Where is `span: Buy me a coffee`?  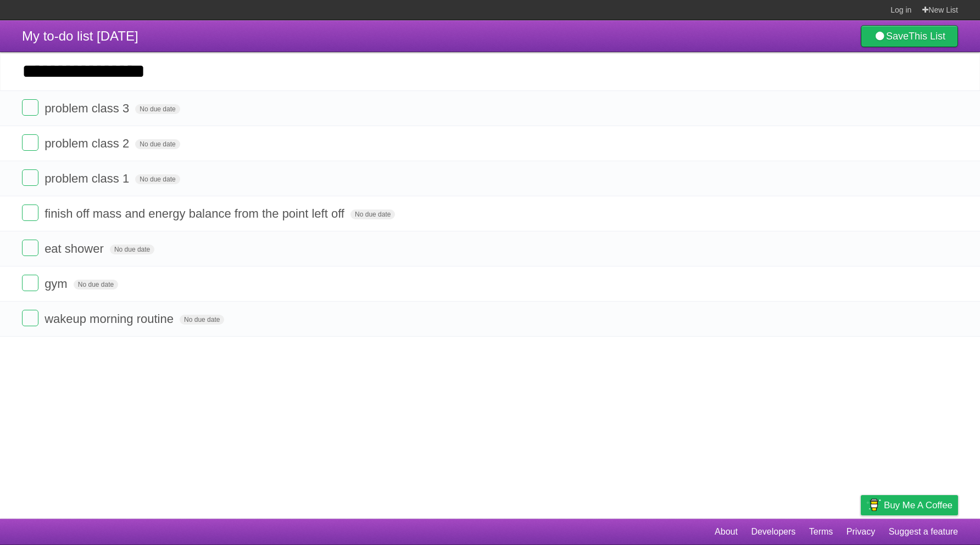
span: Buy me a coffee is located at coordinates (918, 505).